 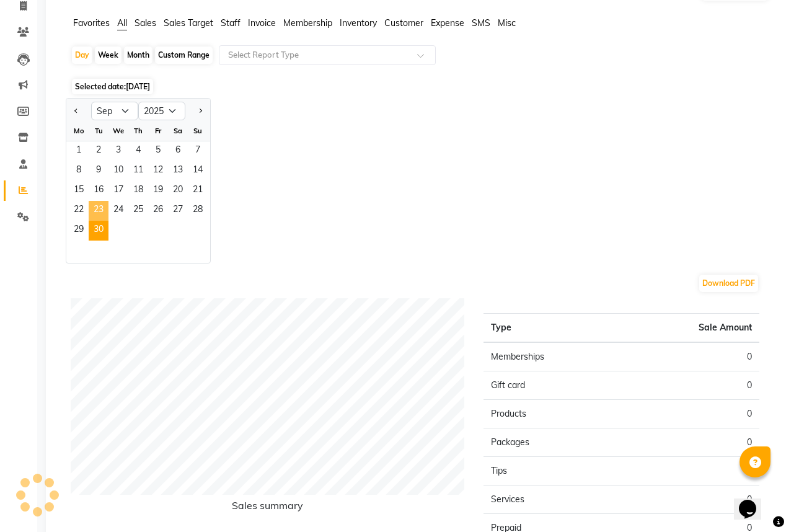 What do you see at coordinates (728, 283) in the screenshot?
I see `button: Download PDF` at bounding box center [728, 283].